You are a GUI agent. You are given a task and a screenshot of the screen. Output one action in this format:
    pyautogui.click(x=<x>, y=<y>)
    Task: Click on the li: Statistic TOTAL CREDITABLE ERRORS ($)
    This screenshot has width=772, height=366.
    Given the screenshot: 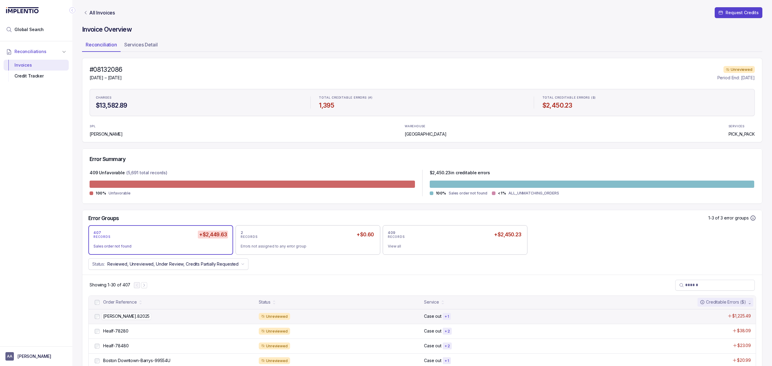 What is the action you would take?
    pyautogui.click(x=645, y=103)
    